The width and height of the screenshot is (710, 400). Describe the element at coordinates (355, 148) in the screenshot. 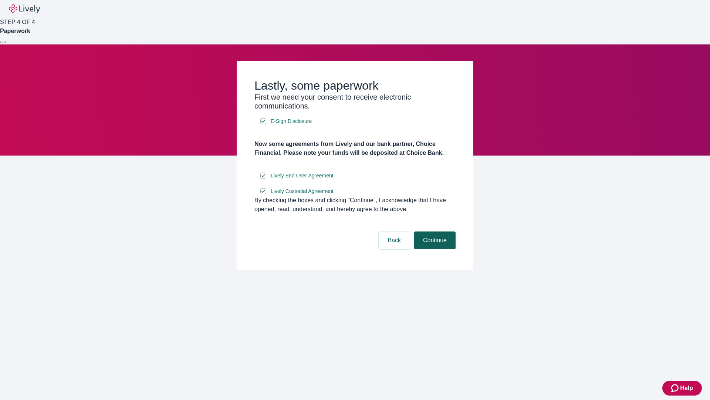

I see `h4: Now some agreements from Lively and our bank partner, Choice Financial. Please note your funds wi...` at that location.